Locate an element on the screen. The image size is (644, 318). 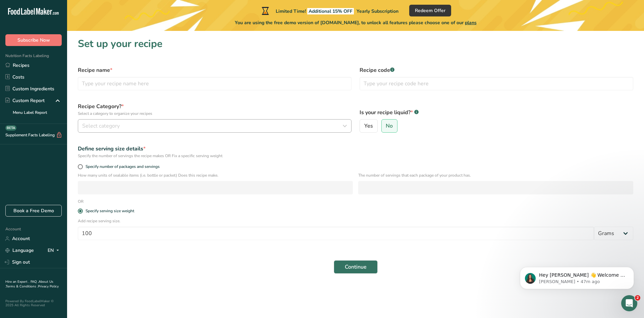
label: Is your recipe liquid? is located at coordinates (497, 113).